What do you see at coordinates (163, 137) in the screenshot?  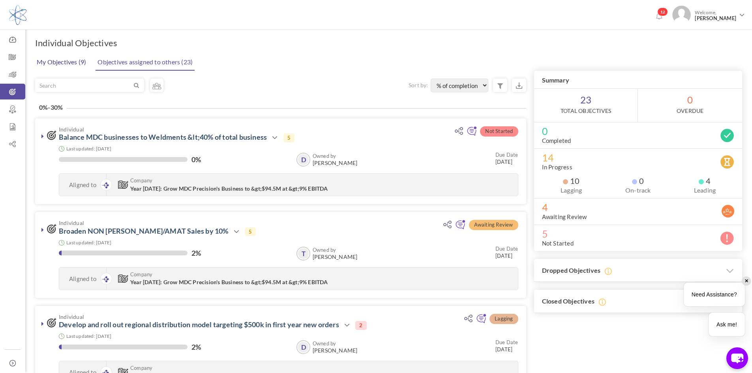 I see `a: Balance MDC businesses to Weldments &lt;40% of total business` at bounding box center [163, 137].